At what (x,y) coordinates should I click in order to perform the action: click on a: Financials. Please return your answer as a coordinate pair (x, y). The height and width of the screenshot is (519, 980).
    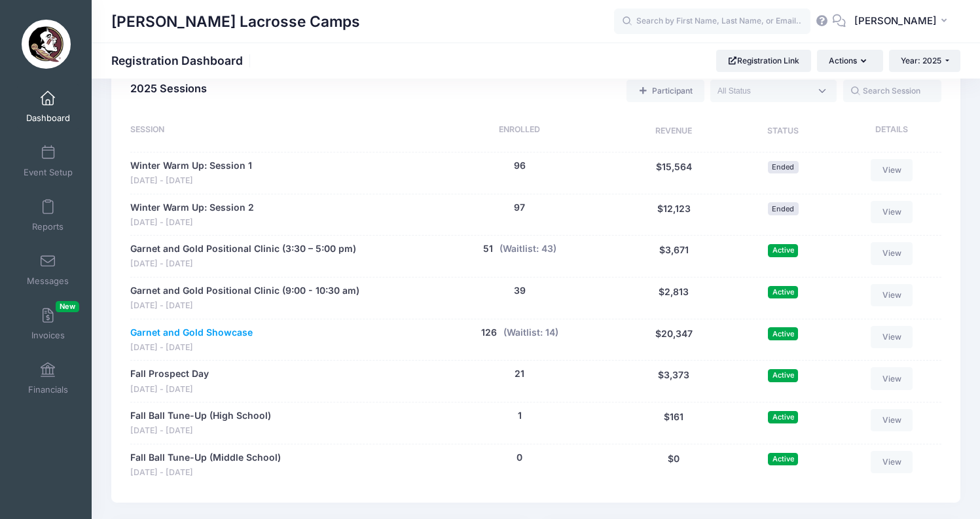
    Looking at the image, I should click on (48, 378).